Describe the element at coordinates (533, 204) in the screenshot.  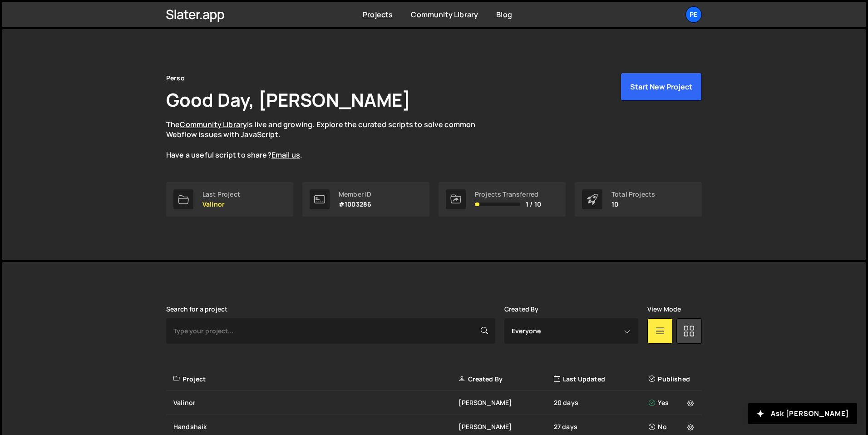
I see `span: 1 / 10` at that location.